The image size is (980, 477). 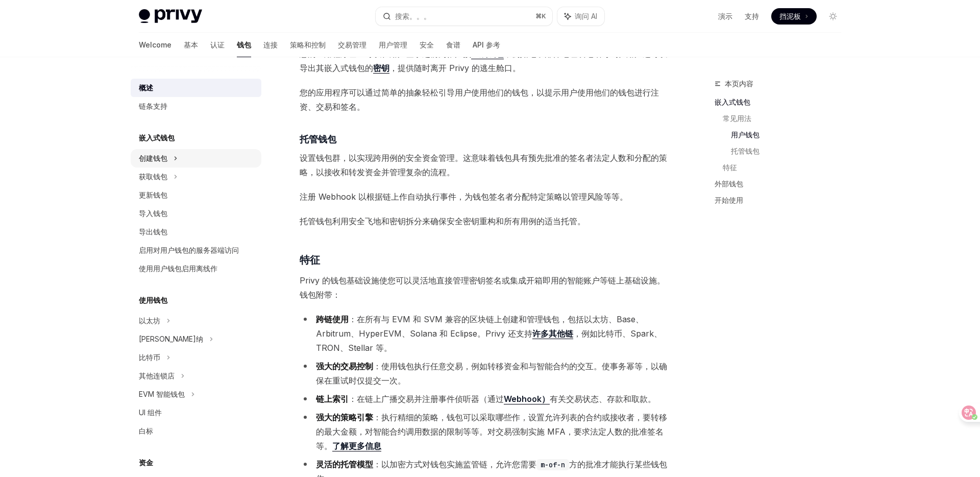 What do you see at coordinates (333, 399) in the screenshot?
I see `strong: 链上索引` at bounding box center [333, 399].